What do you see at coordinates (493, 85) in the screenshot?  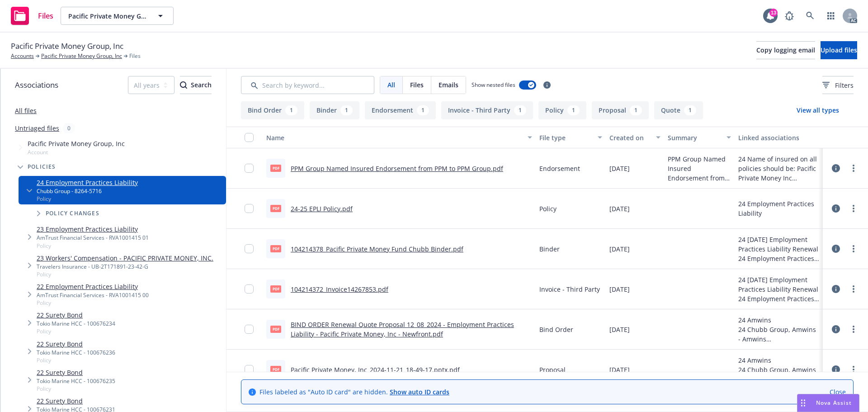 I see `span: Show nested files` at bounding box center [493, 85].